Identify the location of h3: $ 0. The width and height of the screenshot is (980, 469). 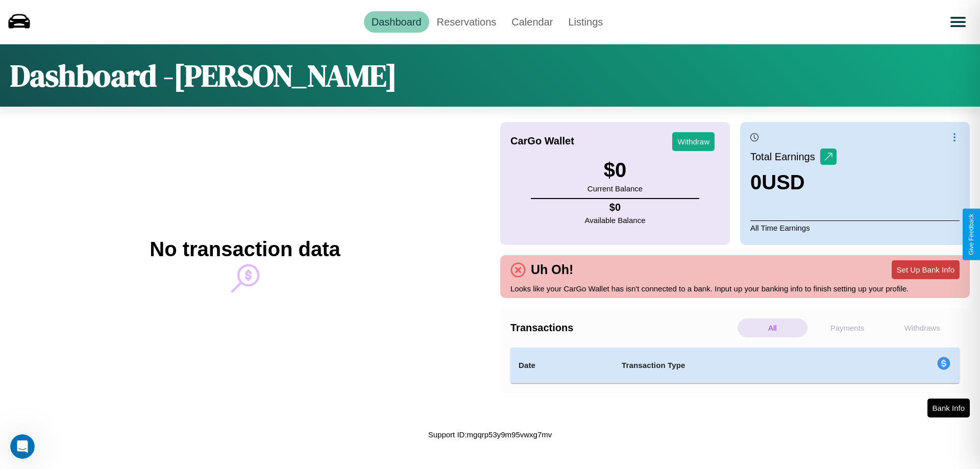
(615, 170).